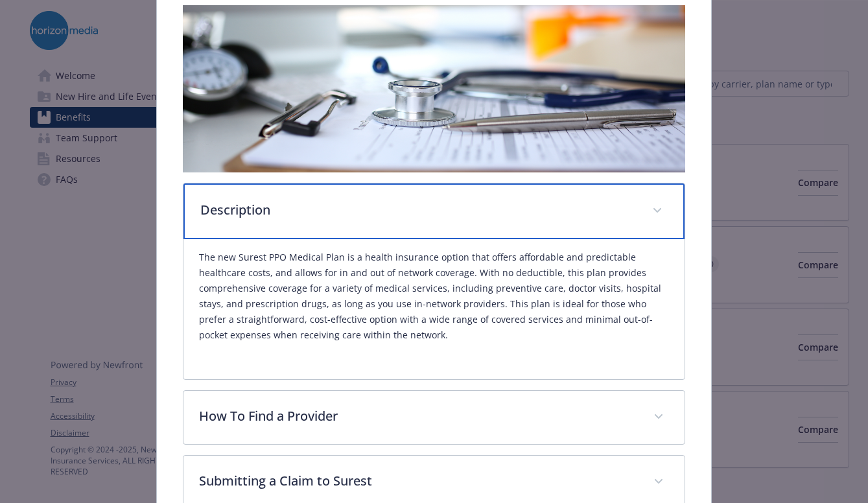 This screenshot has height=503, width=868. Describe the element at coordinates (418, 210) in the screenshot. I see `p: Description` at that location.